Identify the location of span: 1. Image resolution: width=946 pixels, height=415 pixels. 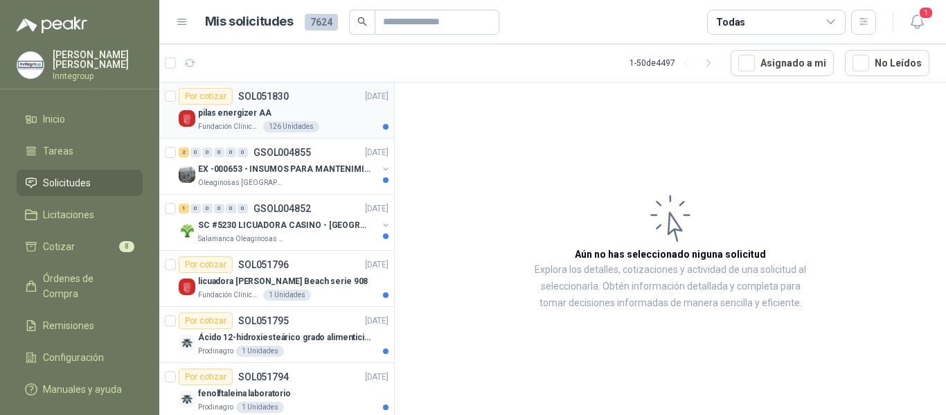
(926, 12).